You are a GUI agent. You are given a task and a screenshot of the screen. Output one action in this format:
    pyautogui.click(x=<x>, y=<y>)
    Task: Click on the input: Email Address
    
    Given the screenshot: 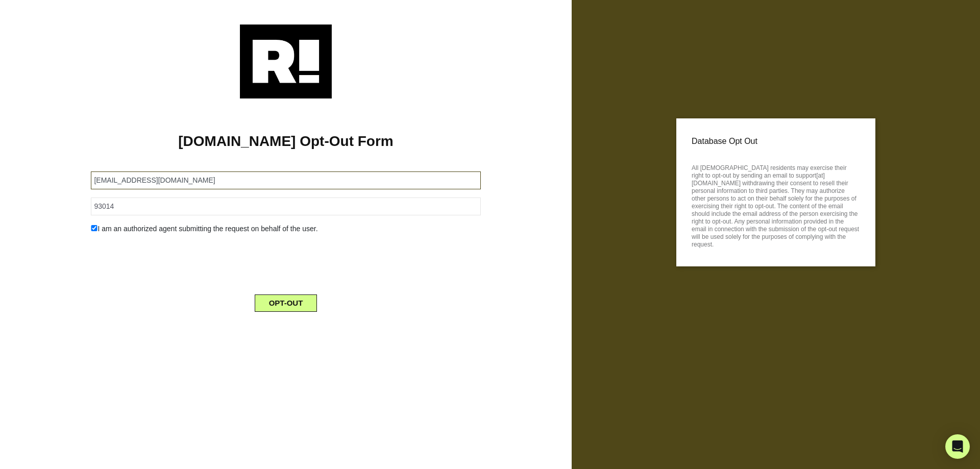 What is the action you would take?
    pyautogui.click(x=285, y=180)
    